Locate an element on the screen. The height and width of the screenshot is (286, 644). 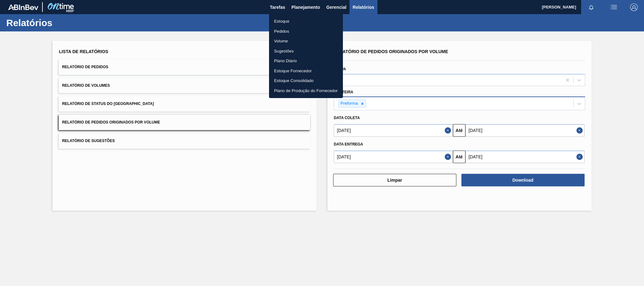
li: Pedidos is located at coordinates (306, 31).